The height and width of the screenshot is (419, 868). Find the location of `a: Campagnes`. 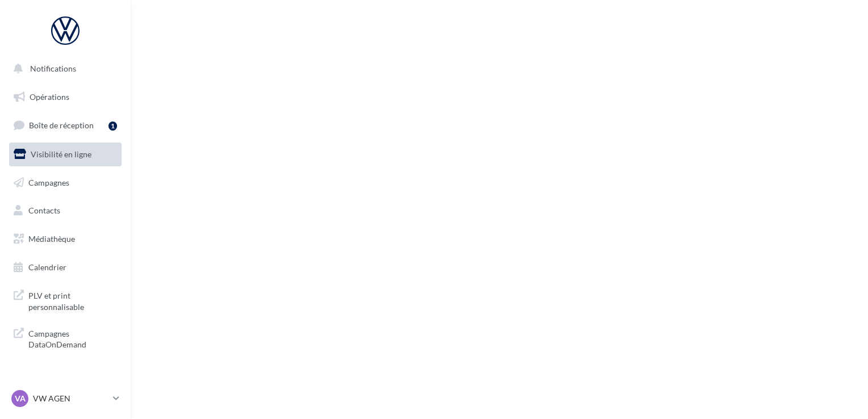

a: Campagnes is located at coordinates (65, 183).